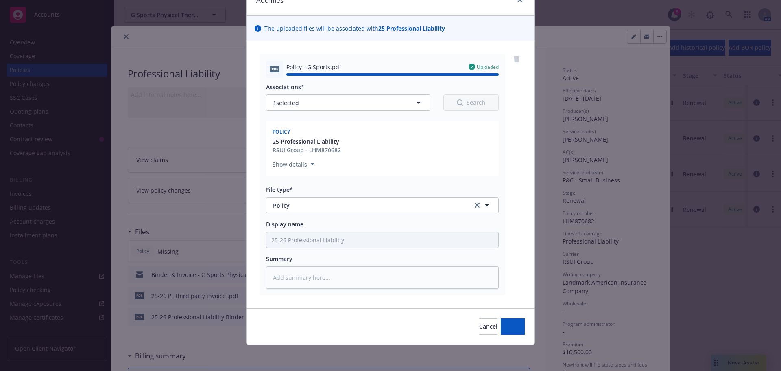 The image size is (781, 371). What do you see at coordinates (513, 326) in the screenshot?
I see `button: Add files` at bounding box center [513, 326].